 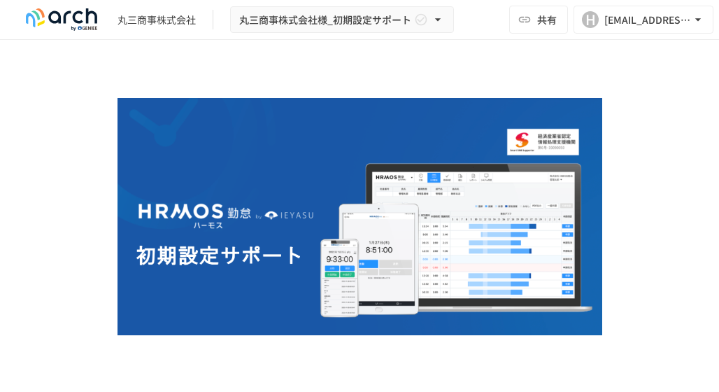 I want to click on button: 共有, so click(x=539, y=20).